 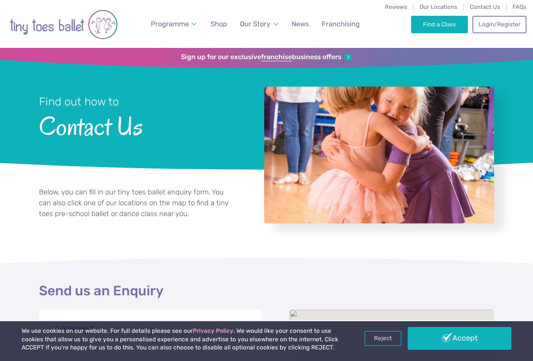 I want to click on span: Shop, so click(x=219, y=24).